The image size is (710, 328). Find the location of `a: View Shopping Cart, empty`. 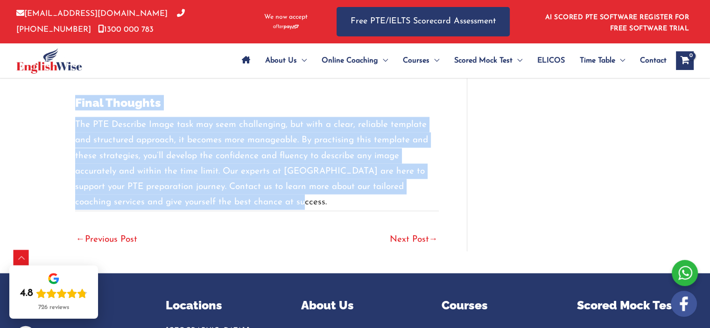

a: View Shopping Cart, empty is located at coordinates (685, 61).